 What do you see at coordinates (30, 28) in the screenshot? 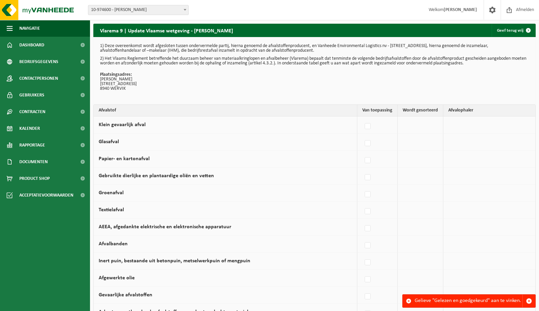
I see `span: Navigatie` at bounding box center [30, 28].